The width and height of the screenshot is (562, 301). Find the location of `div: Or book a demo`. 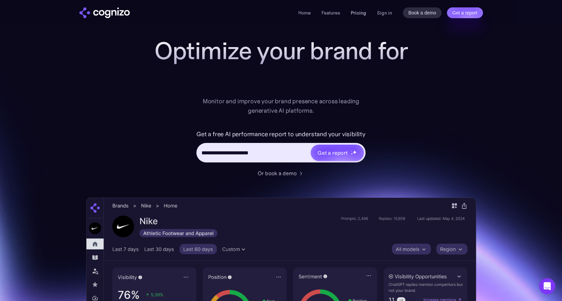

div: Or book a demo is located at coordinates (277, 173).